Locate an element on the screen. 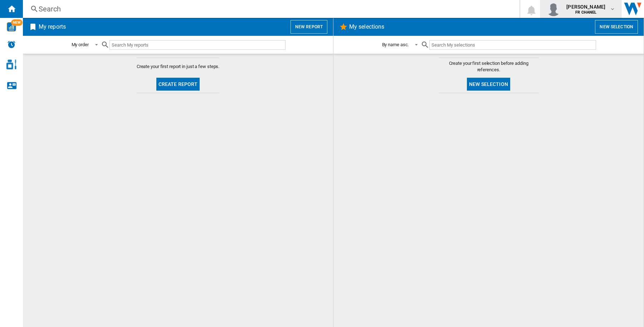  div: My order is located at coordinates (80, 44).